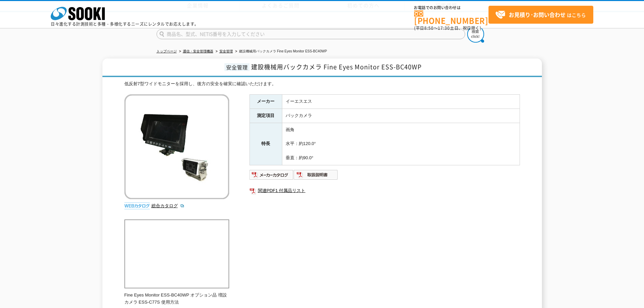 The width and height of the screenshot is (644, 308). Describe the element at coordinates (226, 51) in the screenshot. I see `a: 安全管理` at that location.